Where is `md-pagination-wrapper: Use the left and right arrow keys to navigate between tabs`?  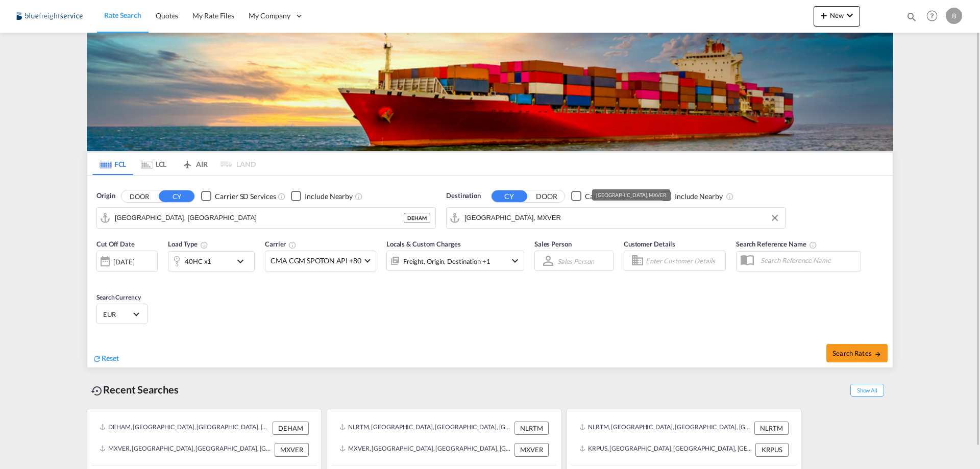 md-pagination-wrapper: Use the left and right arrow keys to navigate between tabs is located at coordinates (174, 164).